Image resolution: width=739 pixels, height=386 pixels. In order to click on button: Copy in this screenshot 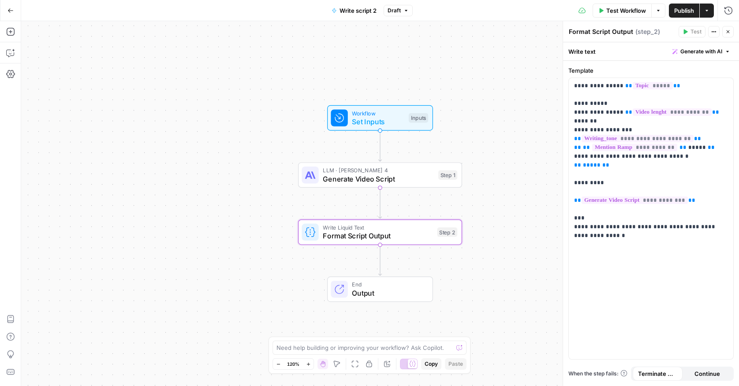, I will do `click(431, 364)`.